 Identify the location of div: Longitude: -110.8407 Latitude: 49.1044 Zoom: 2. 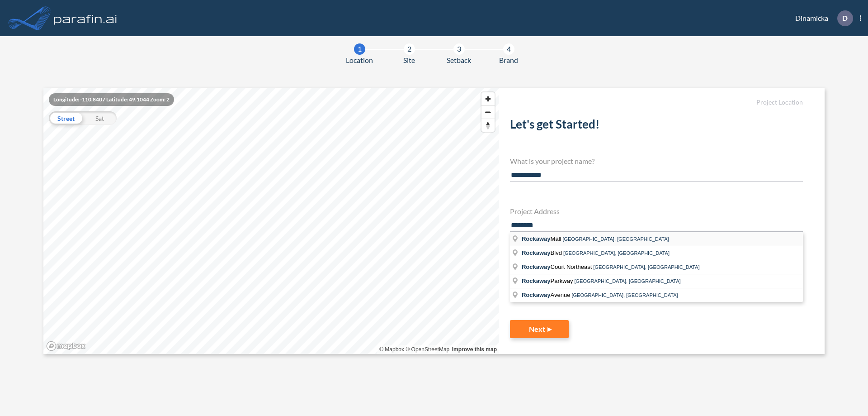
(111, 99).